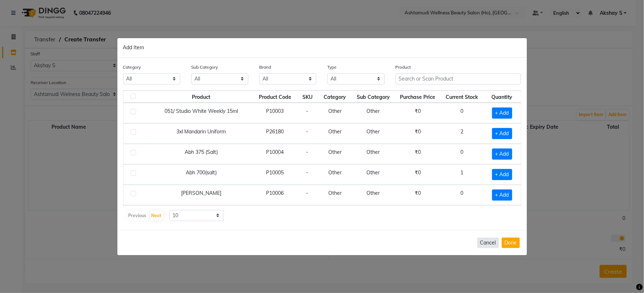  Describe the element at coordinates (274, 113) in the screenshot. I see `td: P10003` at that location.